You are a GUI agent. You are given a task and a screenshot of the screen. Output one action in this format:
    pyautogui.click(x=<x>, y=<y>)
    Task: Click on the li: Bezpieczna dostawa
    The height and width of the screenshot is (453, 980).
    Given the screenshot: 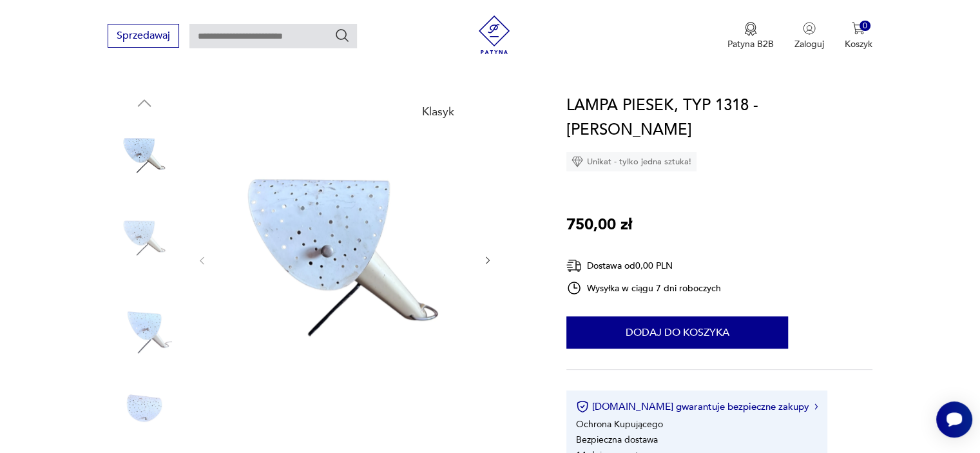 What is the action you would take?
    pyautogui.click(x=617, y=439)
    